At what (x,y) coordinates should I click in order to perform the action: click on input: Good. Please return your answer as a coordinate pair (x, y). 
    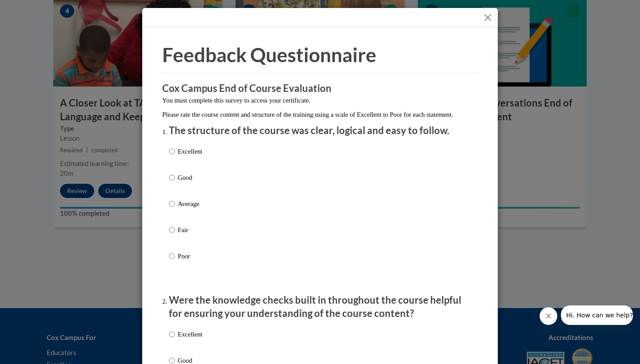
    Looking at the image, I should click on (171, 177).